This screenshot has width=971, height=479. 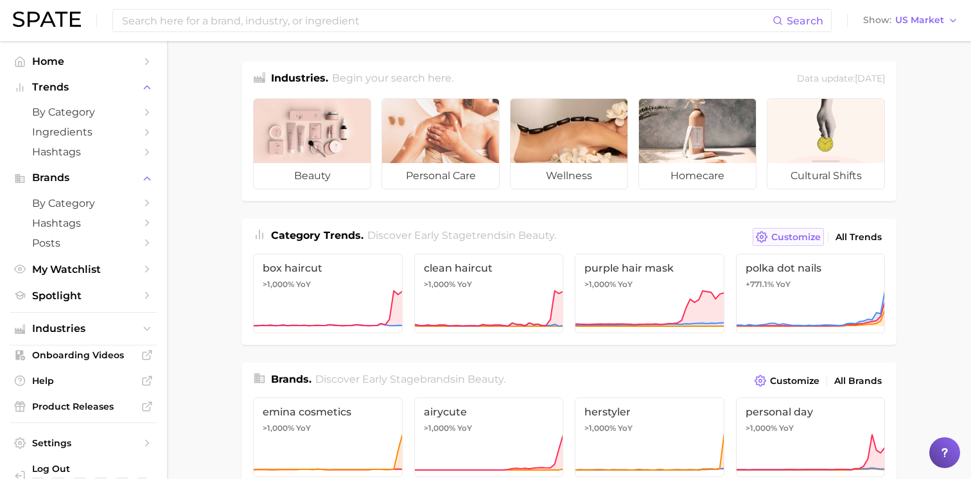 I want to click on span: Industries, so click(x=83, y=329).